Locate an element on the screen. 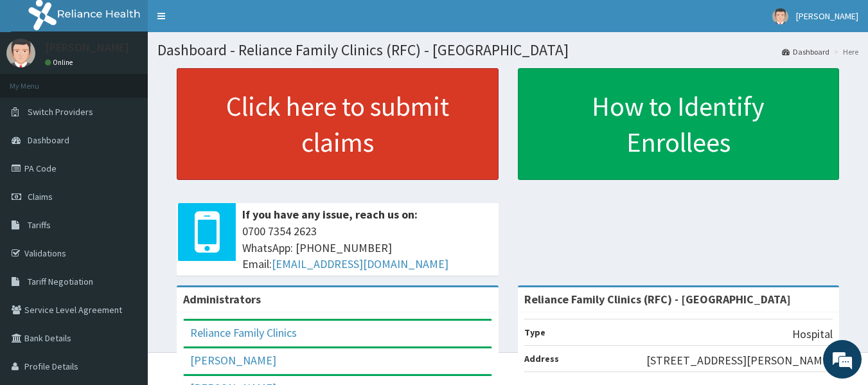  b: Address is located at coordinates (541, 359).